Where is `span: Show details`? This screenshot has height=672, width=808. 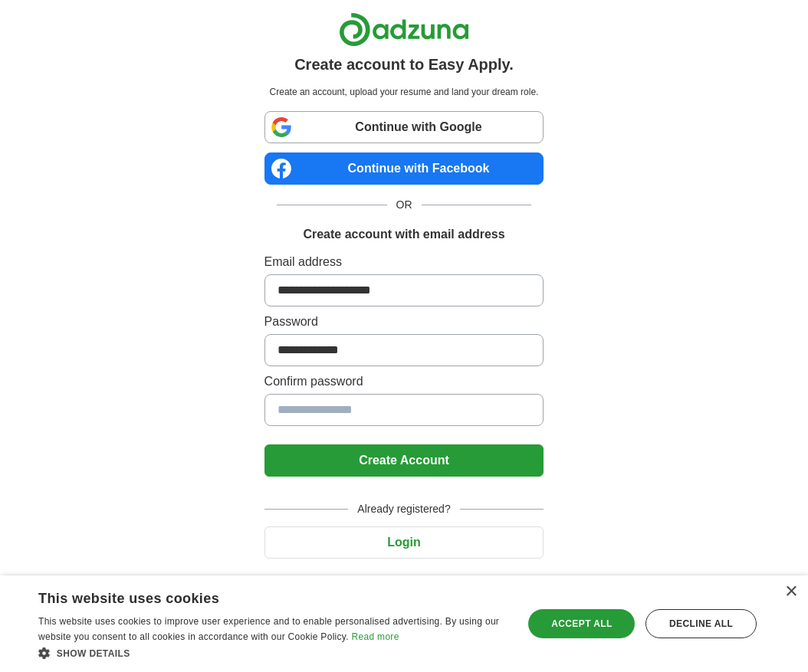 span: Show details is located at coordinates (94, 654).